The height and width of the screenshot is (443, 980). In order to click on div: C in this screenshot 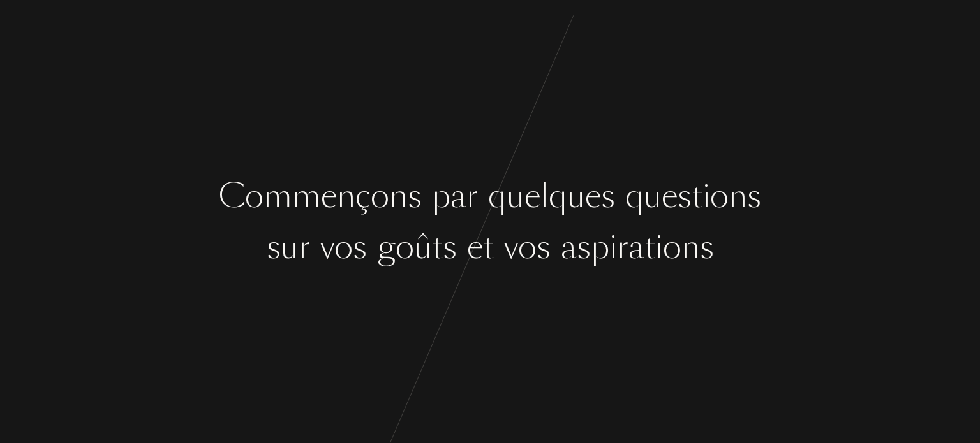, I will do `click(232, 196)`.